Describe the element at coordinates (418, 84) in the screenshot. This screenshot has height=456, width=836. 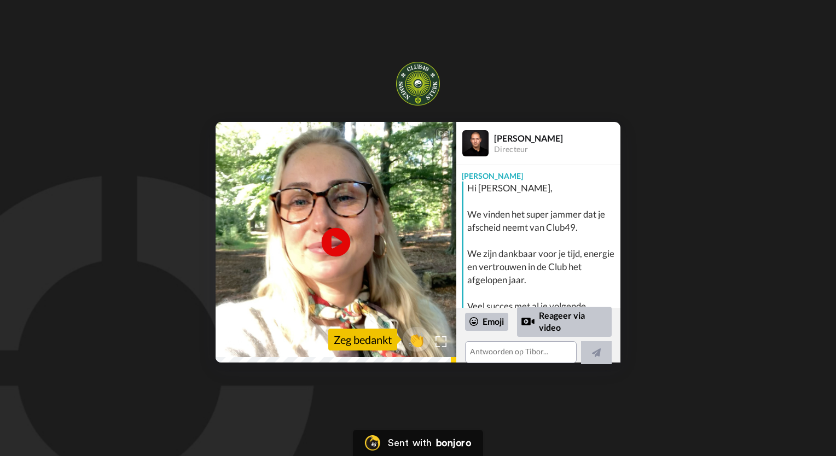
I see `img: tibor.nl bv logo` at that location.